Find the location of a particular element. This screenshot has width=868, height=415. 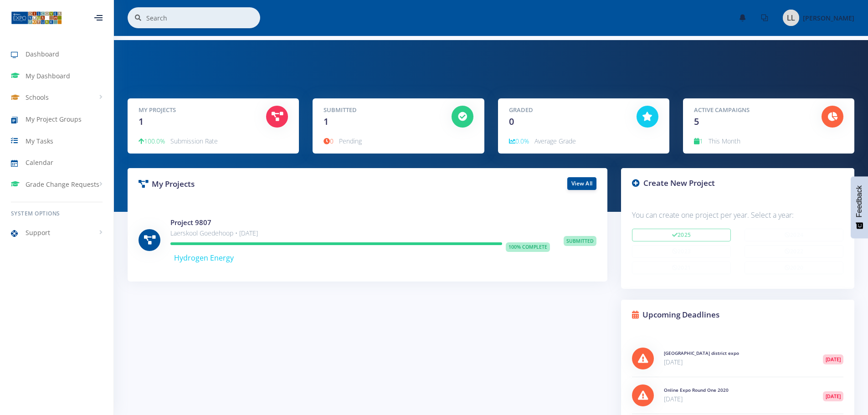

button: 2022 is located at coordinates (794, 252).